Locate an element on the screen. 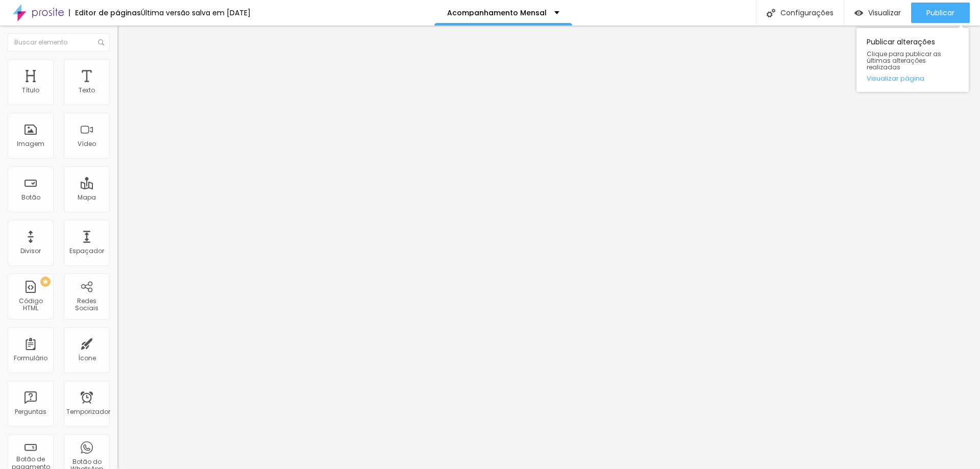 The image size is (980, 469). font: Botão is located at coordinates (31, 197).